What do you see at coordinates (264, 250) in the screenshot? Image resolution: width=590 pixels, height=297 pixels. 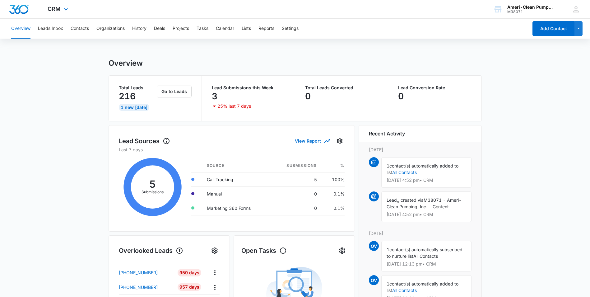 I see `h1: Open Tasks` at bounding box center [264, 250].